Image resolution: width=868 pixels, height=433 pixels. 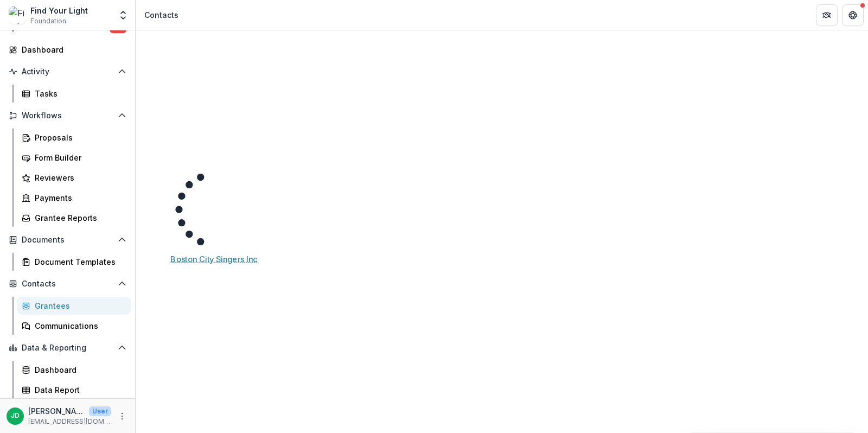 What do you see at coordinates (67, 348) in the screenshot?
I see `span: Data & Reporting` at bounding box center [67, 348].